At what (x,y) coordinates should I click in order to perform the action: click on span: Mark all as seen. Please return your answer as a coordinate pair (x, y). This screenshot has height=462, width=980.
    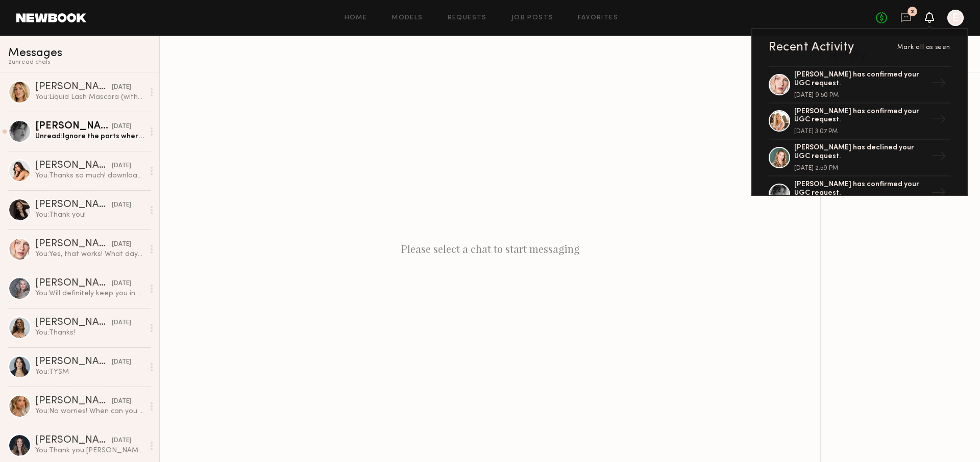
    Looking at the image, I should click on (923, 48).